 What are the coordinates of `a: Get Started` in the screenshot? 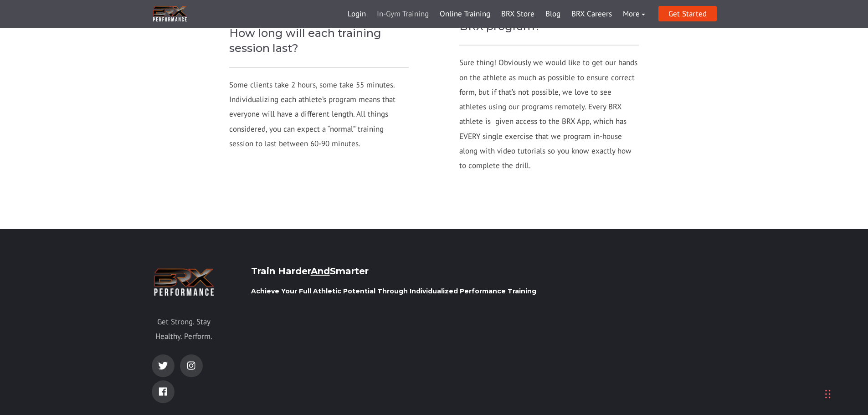 It's located at (687, 14).